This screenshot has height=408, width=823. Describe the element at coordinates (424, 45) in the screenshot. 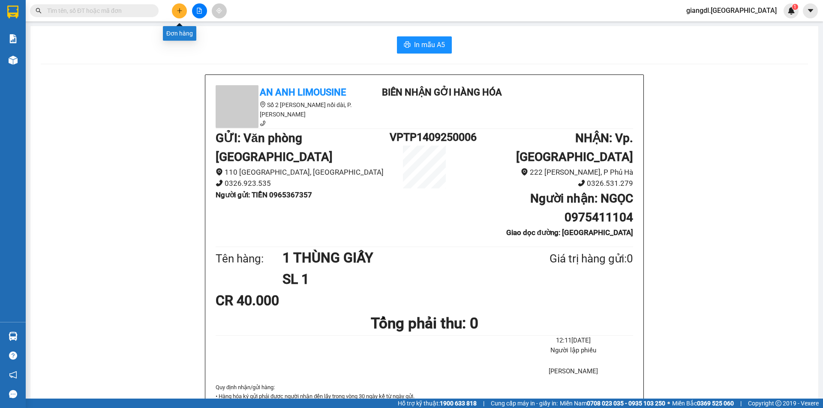

I see `button: printerIn mẫu A5` at that location.